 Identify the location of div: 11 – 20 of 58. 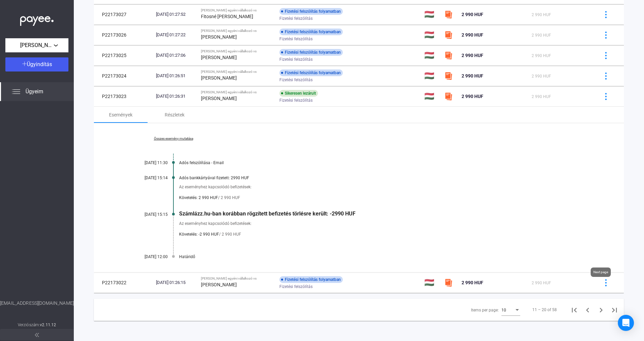
(545, 310).